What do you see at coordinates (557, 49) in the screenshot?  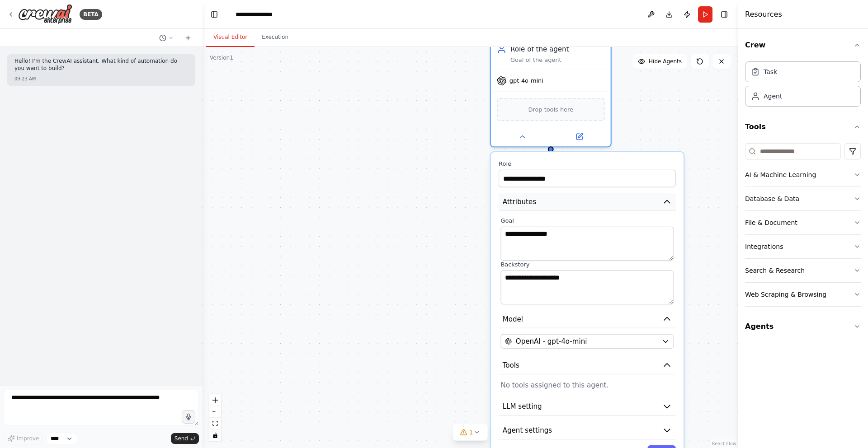 I see `div: Role of the agent` at bounding box center [557, 49].